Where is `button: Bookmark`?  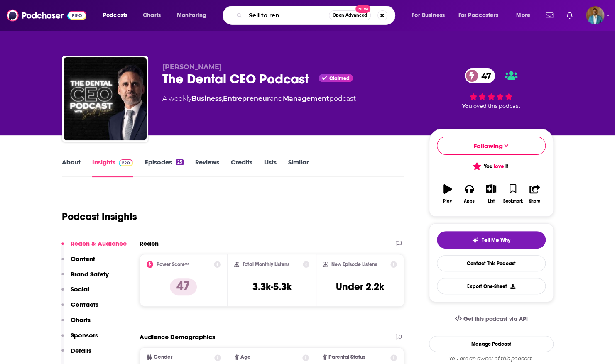
button: Bookmark is located at coordinates (513, 194).